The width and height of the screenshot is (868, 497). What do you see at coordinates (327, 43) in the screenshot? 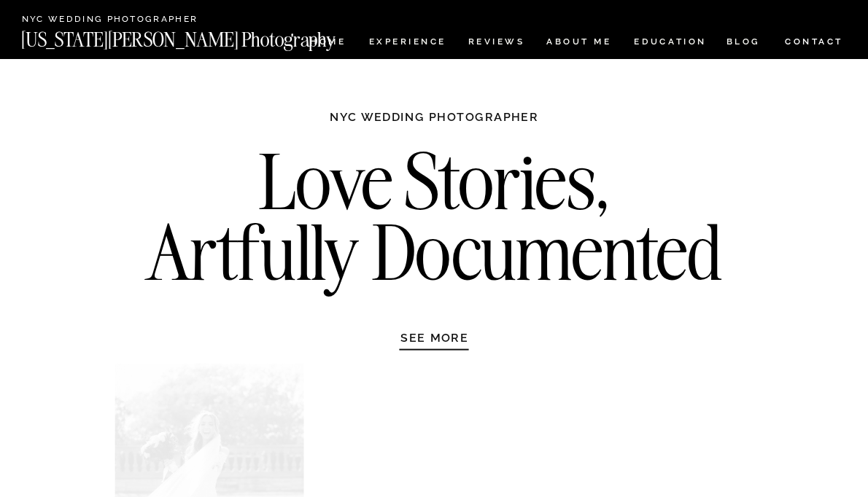
I see `nav: HOME` at bounding box center [327, 43].